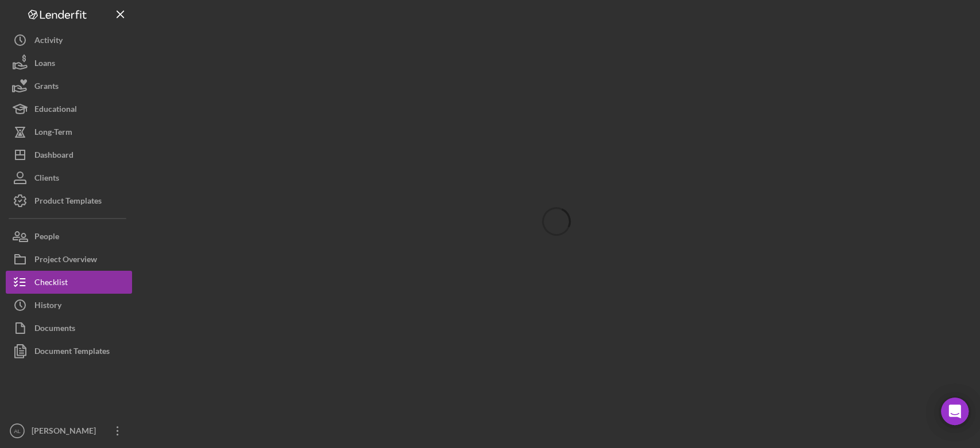 The image size is (980, 448). I want to click on div: Educational, so click(56, 110).